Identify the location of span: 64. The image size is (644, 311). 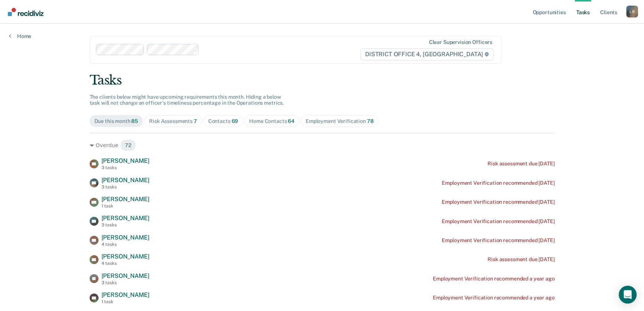
(291, 121).